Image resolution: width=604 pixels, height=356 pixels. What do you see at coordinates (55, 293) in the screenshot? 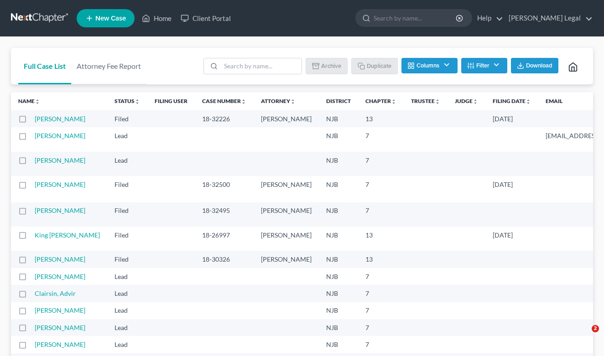
I see `a: Clairsin, Advir` at bounding box center [55, 293].